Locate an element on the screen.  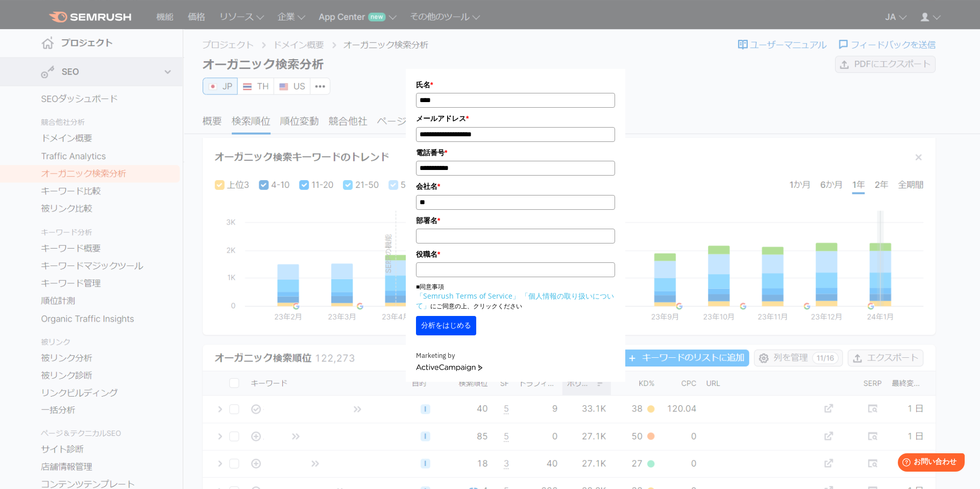
label: 部署名 is located at coordinates (516, 220).